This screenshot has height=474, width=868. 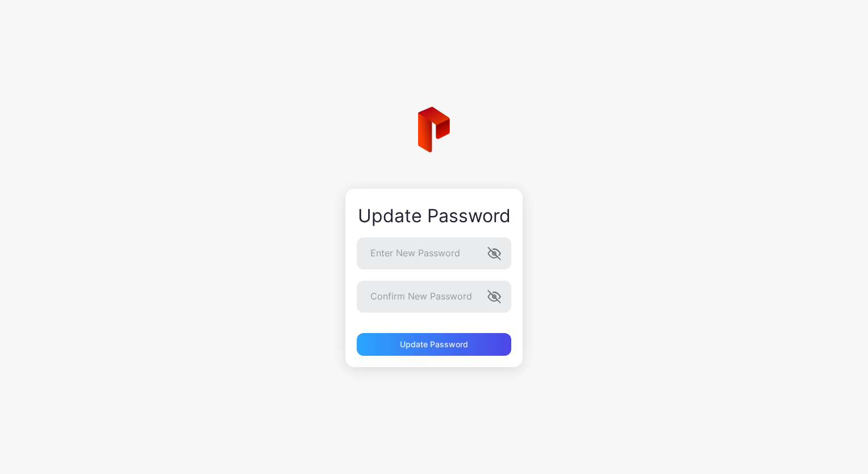 I want to click on button: Confirm New Password, so click(x=494, y=296).